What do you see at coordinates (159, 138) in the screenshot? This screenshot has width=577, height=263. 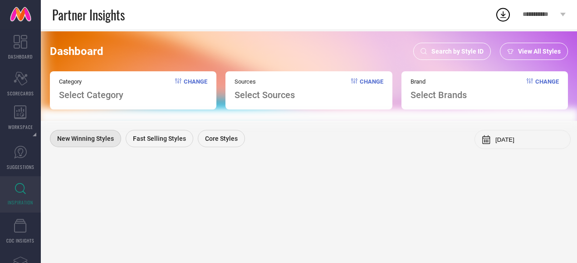 I see `span: Fast Selling Styles` at bounding box center [159, 138].